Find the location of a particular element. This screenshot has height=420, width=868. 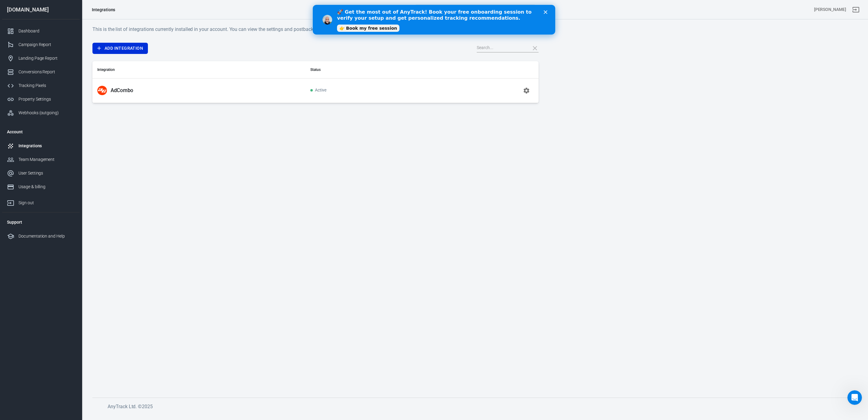

a: Usage & billing is located at coordinates (41, 187).